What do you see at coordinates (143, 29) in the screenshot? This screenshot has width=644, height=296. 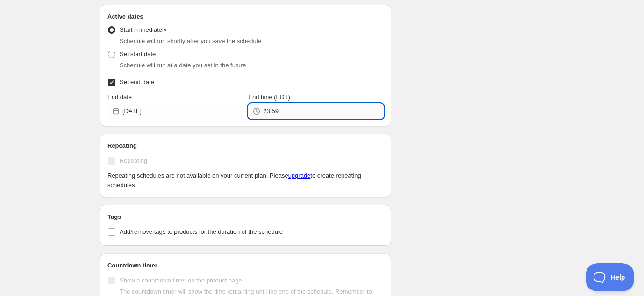 I see `span: Start immediately` at bounding box center [143, 29].